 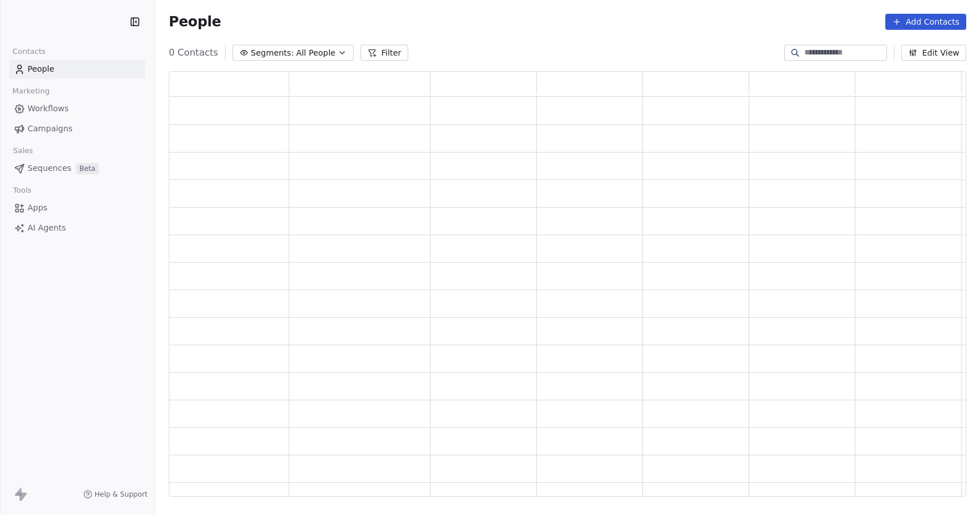 What do you see at coordinates (316, 52) in the screenshot?
I see `span: All People` at bounding box center [316, 52].